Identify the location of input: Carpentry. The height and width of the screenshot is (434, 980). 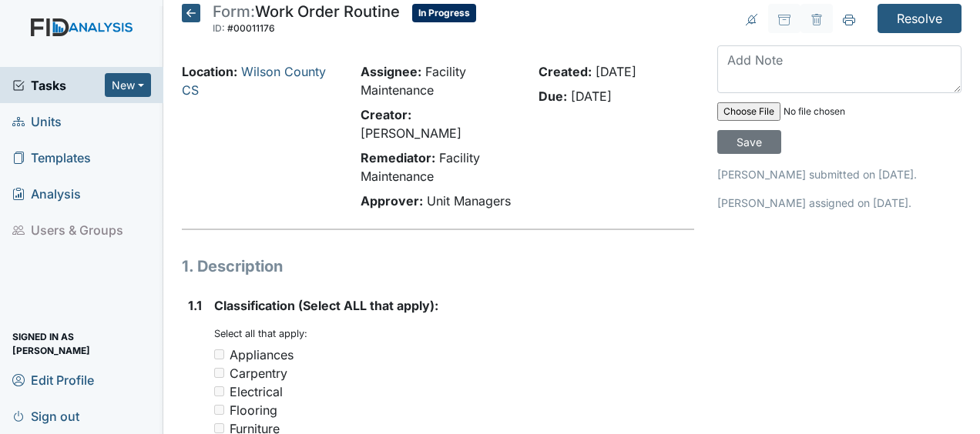
(219, 373).